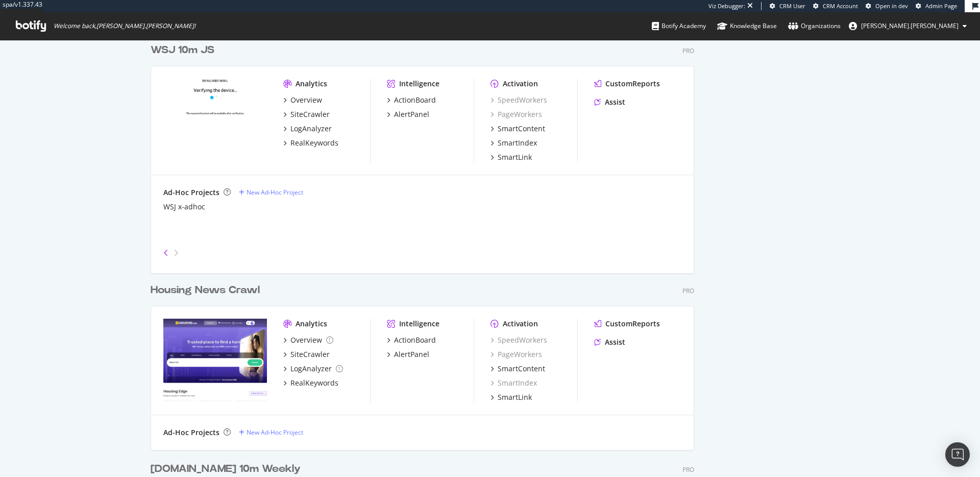  Describe the element at coordinates (941, 6) in the screenshot. I see `span: Admin Page` at that location.